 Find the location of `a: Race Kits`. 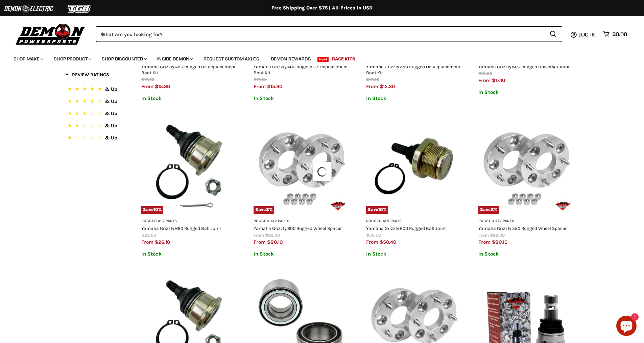

a: Race Kits is located at coordinates (343, 59).